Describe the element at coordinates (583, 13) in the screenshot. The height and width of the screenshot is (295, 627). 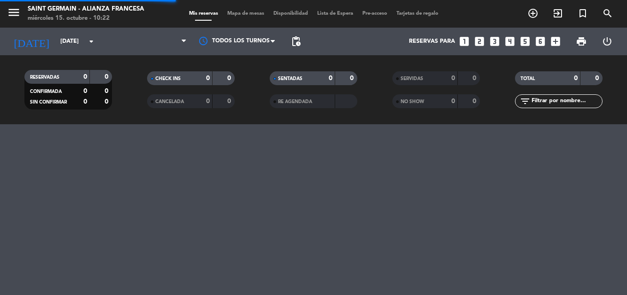
I see `i: turned_in_not` at that location.